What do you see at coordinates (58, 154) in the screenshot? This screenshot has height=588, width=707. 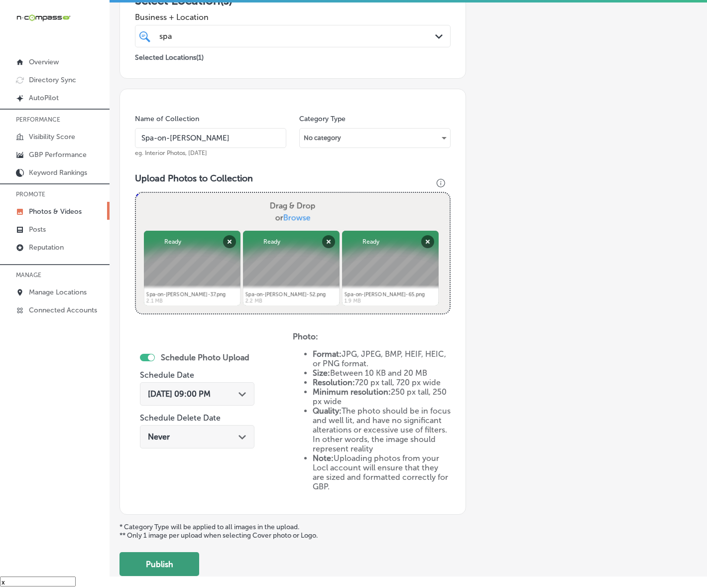 I see `p: GBP Performance` at bounding box center [58, 154].